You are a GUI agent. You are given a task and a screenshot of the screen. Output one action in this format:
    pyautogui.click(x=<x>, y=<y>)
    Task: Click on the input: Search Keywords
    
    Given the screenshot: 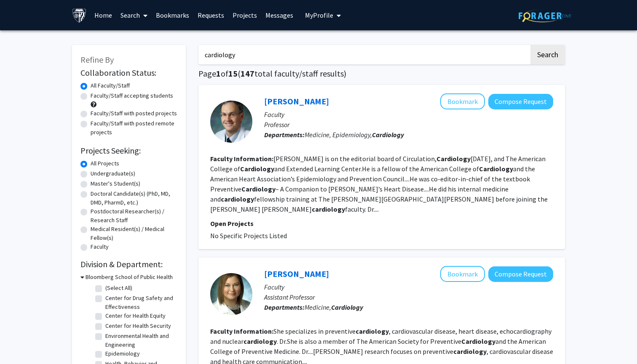 What is the action you would take?
    pyautogui.click(x=363, y=55)
    